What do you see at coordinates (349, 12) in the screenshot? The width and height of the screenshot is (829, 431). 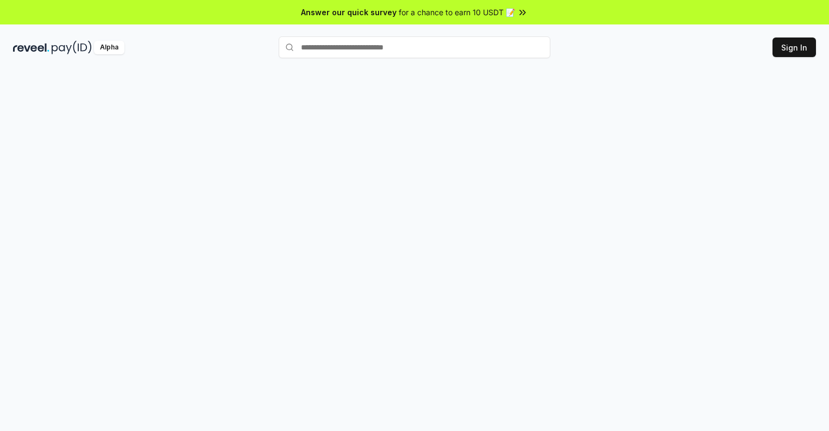 I see `span: Answer our quick survey` at bounding box center [349, 12].